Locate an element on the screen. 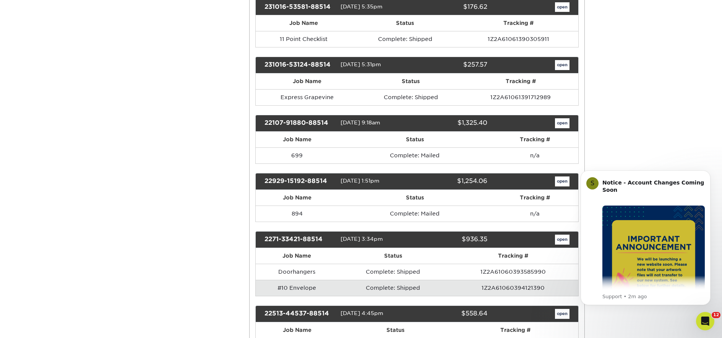 This screenshot has height=338, width=722. td: 11 Point Checklist is located at coordinates (304, 39).